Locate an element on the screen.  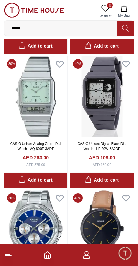
div: Chat Widget is located at coordinates (125, 254).